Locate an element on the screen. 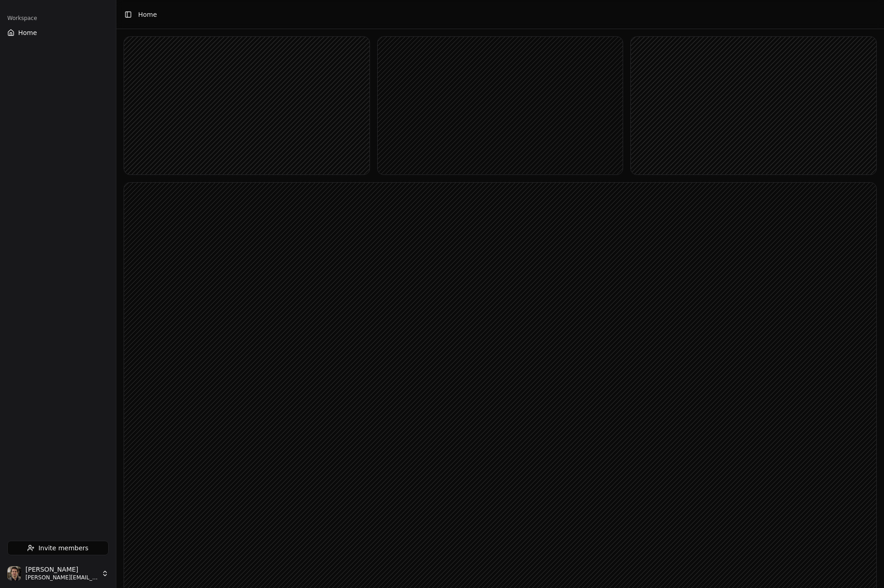  a: Home is located at coordinates (58, 33).